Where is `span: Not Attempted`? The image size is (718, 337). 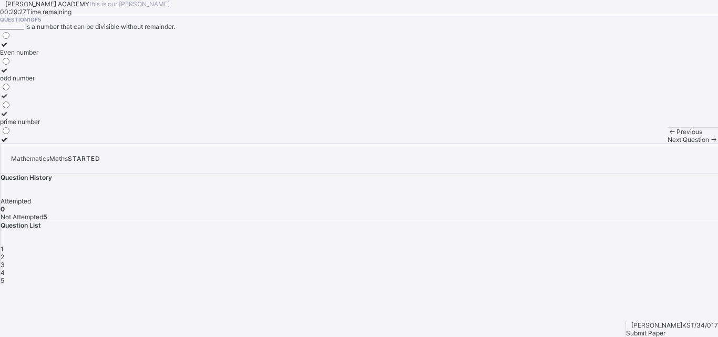
span: Not Attempted is located at coordinates (22, 217).